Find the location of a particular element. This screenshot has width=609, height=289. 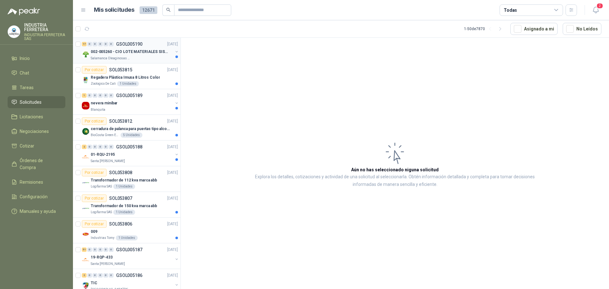

button: 2 is located at coordinates (595, 10).